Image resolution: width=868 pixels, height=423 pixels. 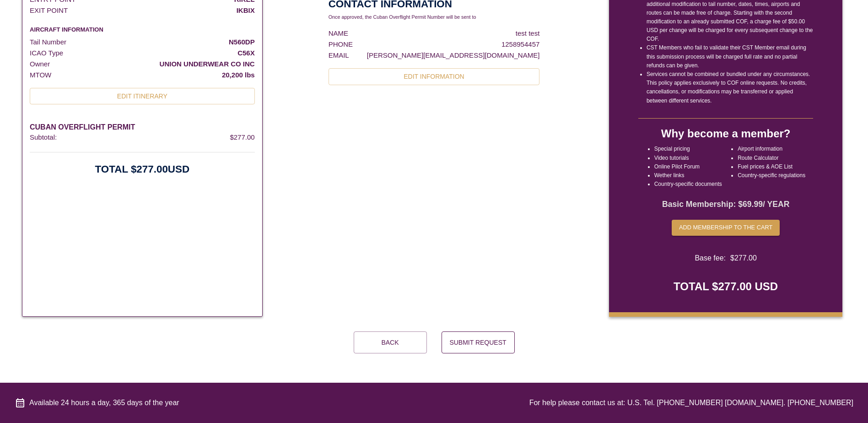 What do you see at coordinates (725, 134) in the screenshot?
I see `h4: Why become a member?` at bounding box center [725, 134].